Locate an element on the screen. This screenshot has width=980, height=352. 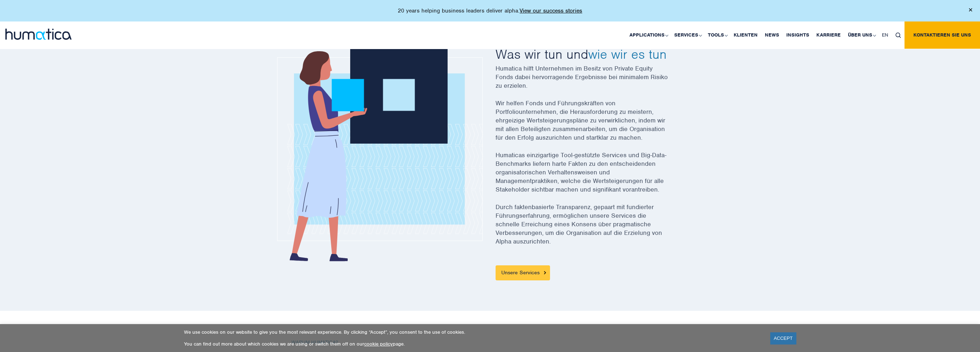
img: logo is located at coordinates (38, 34).